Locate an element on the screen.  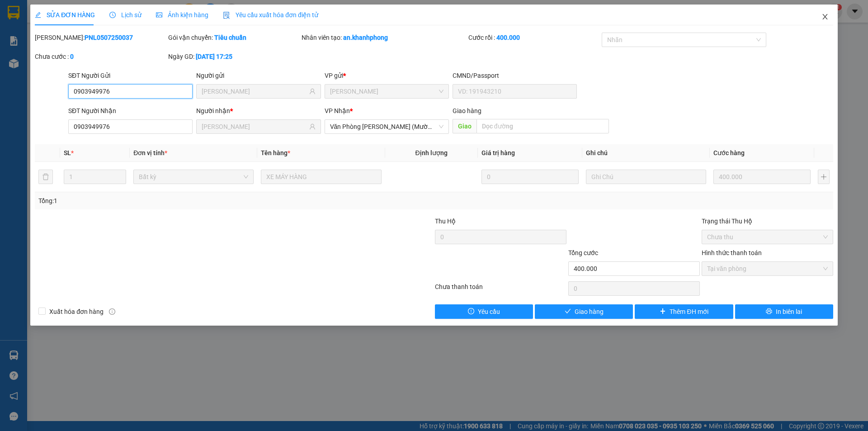
b: 400.000 is located at coordinates (508, 37).